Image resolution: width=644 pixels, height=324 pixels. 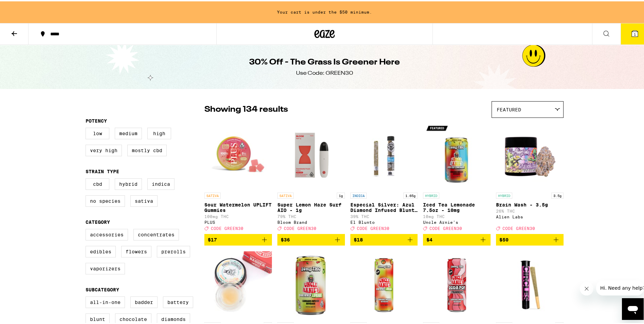 What do you see at coordinates (128, 132) in the screenshot?
I see `label: Medium` at bounding box center [128, 132].